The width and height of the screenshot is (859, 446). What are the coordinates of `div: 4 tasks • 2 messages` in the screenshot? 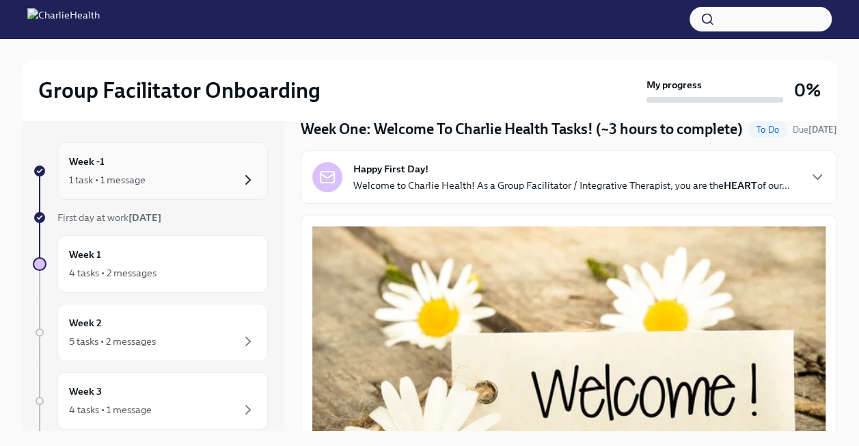 It's located at (113, 273).